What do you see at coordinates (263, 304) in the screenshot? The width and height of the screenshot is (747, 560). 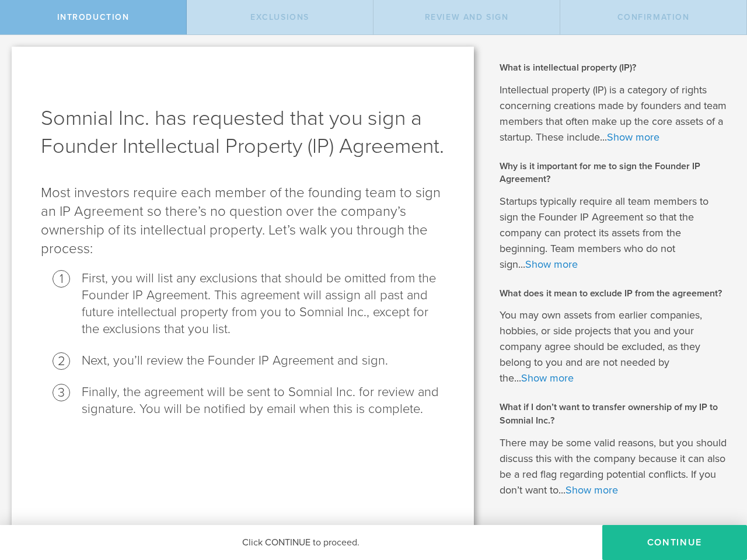 I see `li: First, you will list any exclusions that should be omitted from the Founder IP Agreement. This ag...` at bounding box center [263, 304].